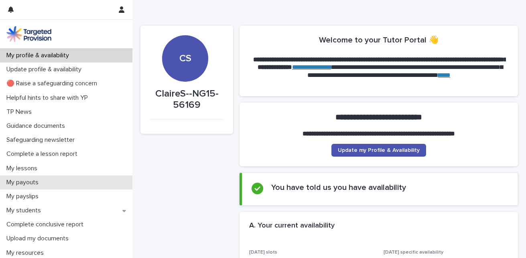 The image size is (526, 258). What do you see at coordinates (20, 112) in the screenshot?
I see `p: TP News` at bounding box center [20, 112].